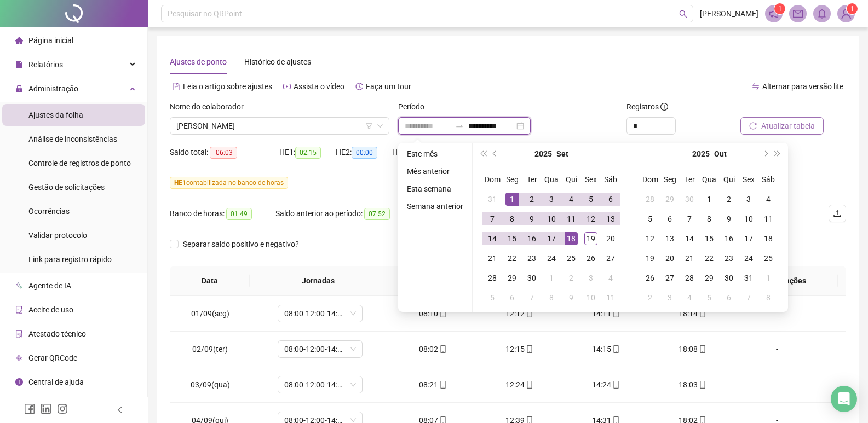 The width and height of the screenshot is (868, 423). I want to click on th: Data, so click(210, 281).